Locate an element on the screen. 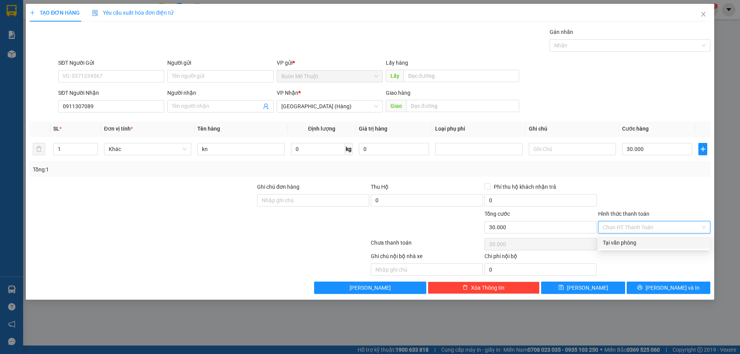  span: Khác is located at coordinates (148, 149).